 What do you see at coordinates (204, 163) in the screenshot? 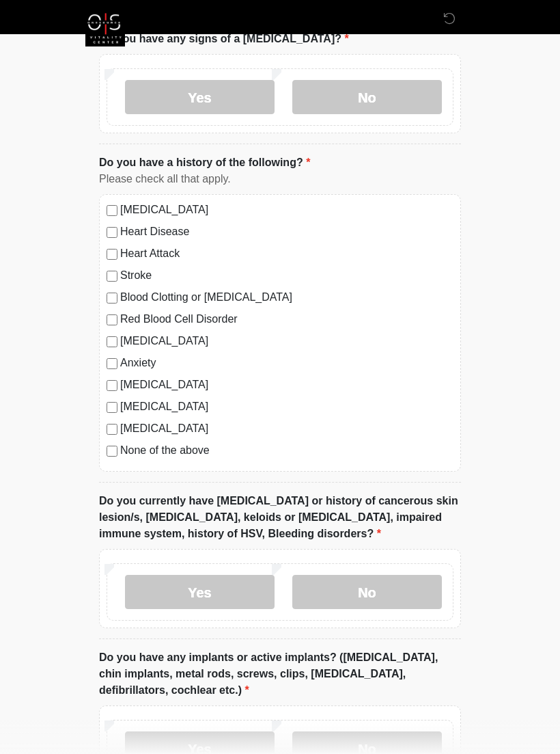
I see `label: Do you have a history of the following?` at bounding box center [204, 163].